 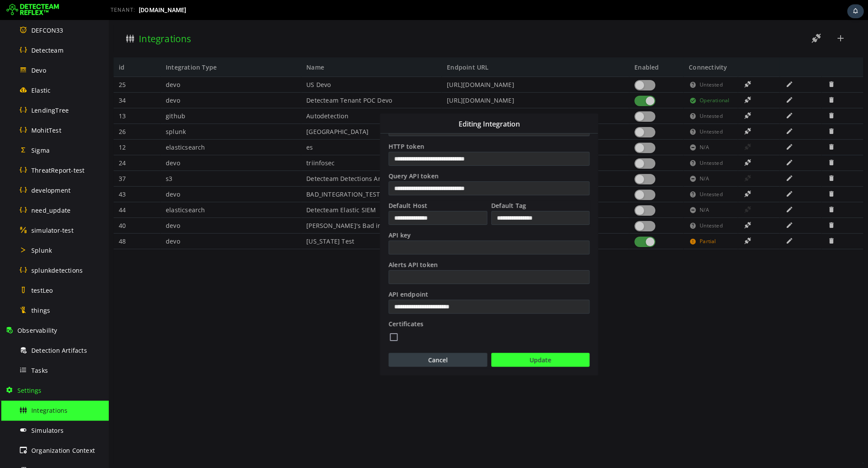 What do you see at coordinates (48, 30) in the screenshot?
I see `span: DEFCON33` at bounding box center [48, 30].